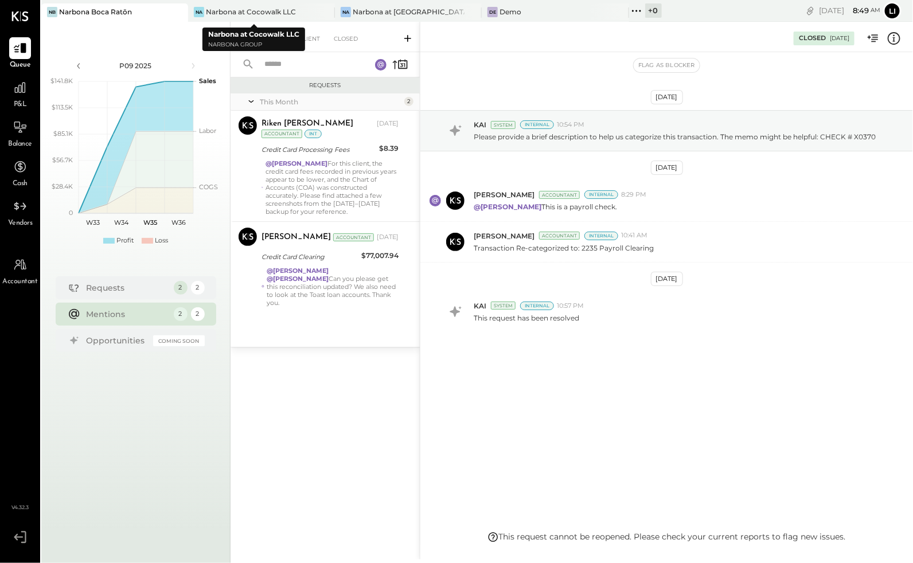  What do you see at coordinates (20, 212) in the screenshot?
I see `a: Vendors` at bounding box center [20, 212].